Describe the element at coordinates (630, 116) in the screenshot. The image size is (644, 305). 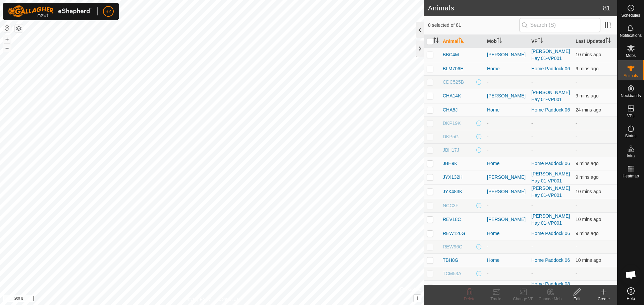
I see `span: VPs` at that location.